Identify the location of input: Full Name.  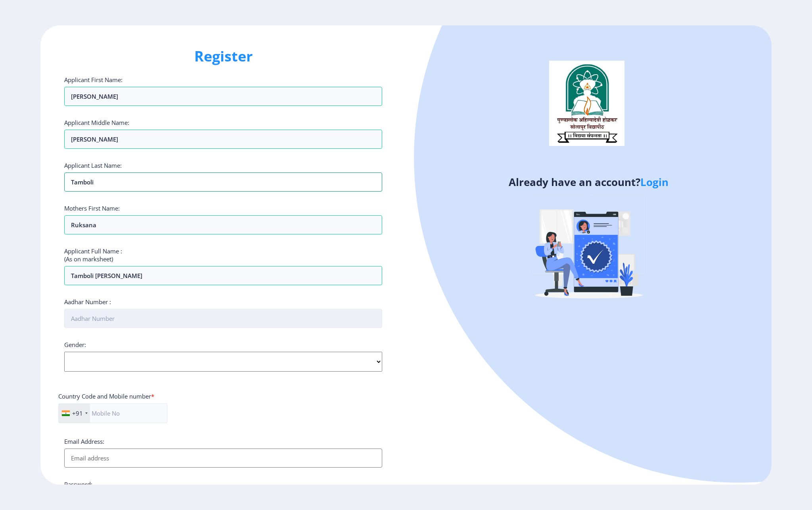
(224, 276).